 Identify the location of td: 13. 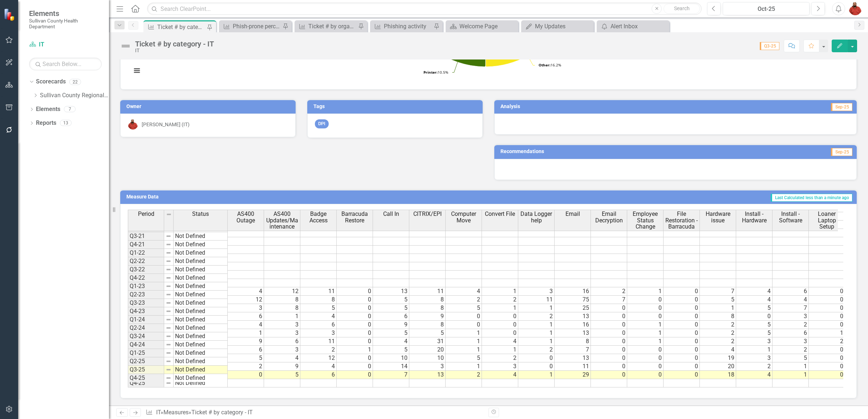
(573, 358).